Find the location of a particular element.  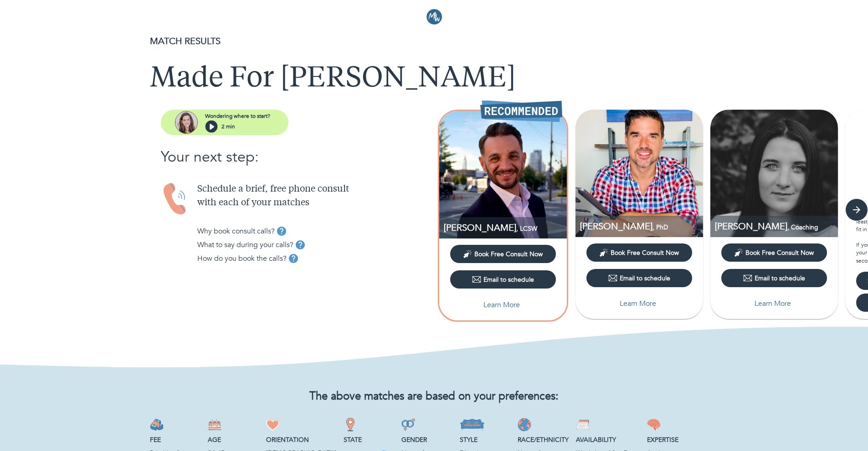

img: State is located at coordinates (350, 424).